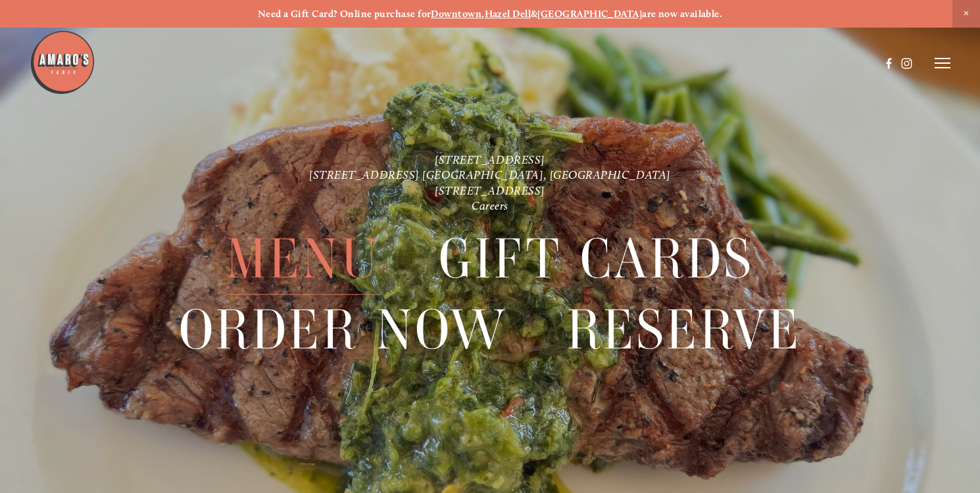  What do you see at coordinates (456, 14) in the screenshot?
I see `a: Downtown` at bounding box center [456, 14].